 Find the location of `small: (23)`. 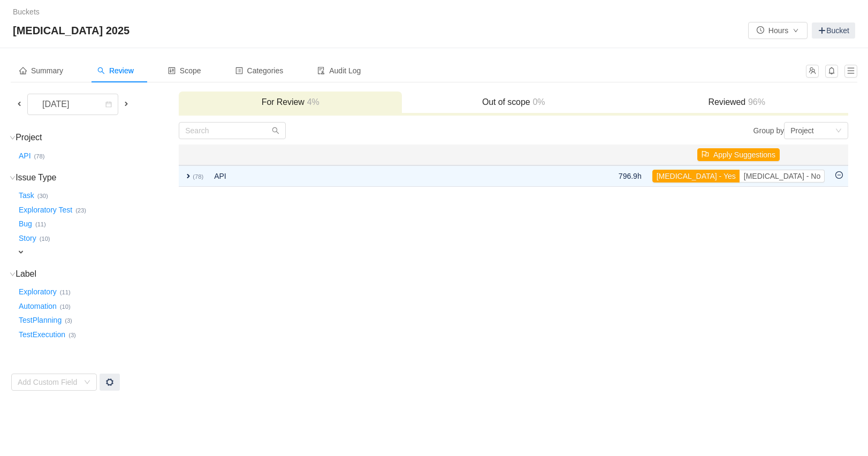

small: (23) is located at coordinates (81, 210).